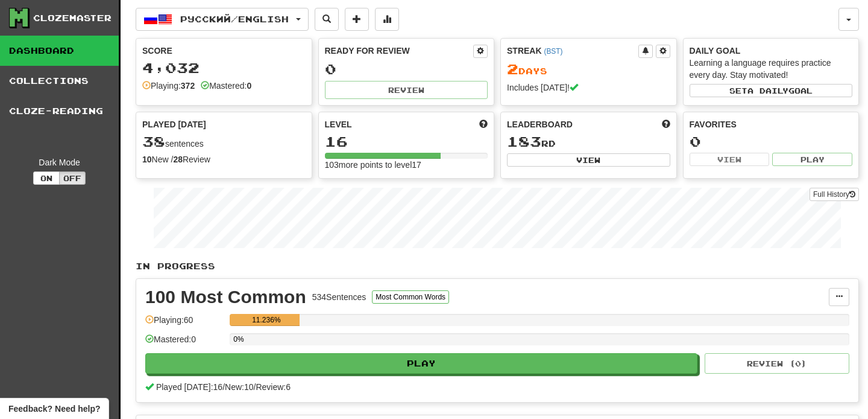 This screenshot has height=419, width=868. I want to click on div: 16, so click(406, 141).